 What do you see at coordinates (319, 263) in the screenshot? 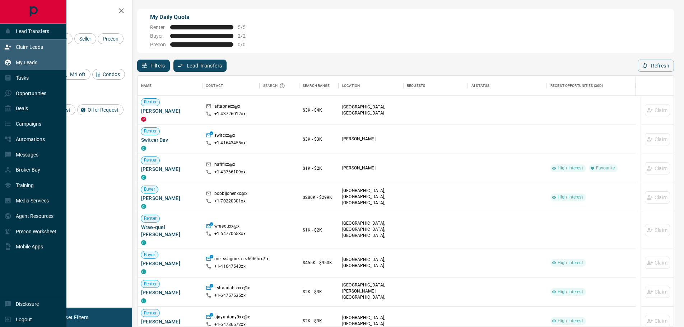
I see `p: $455K - $950K` at bounding box center [319, 263].